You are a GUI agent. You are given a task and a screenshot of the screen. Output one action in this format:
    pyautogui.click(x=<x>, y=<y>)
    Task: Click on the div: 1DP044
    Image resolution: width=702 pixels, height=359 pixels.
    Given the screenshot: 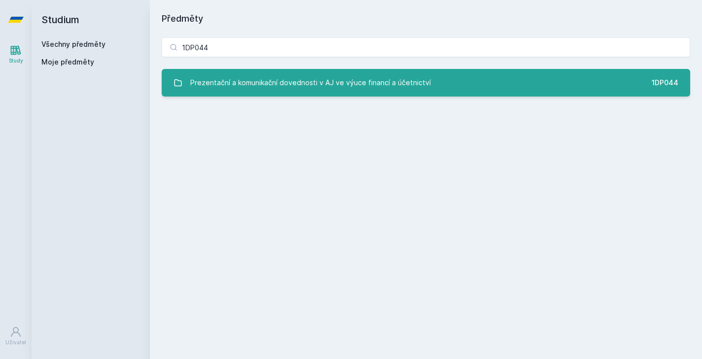 What is the action you would take?
    pyautogui.click(x=665, y=83)
    